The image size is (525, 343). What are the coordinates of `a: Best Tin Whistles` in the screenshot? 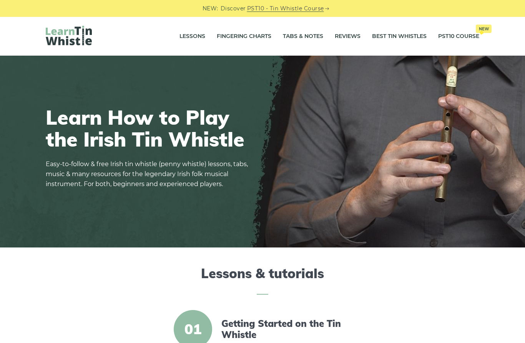 It's located at (399, 36).